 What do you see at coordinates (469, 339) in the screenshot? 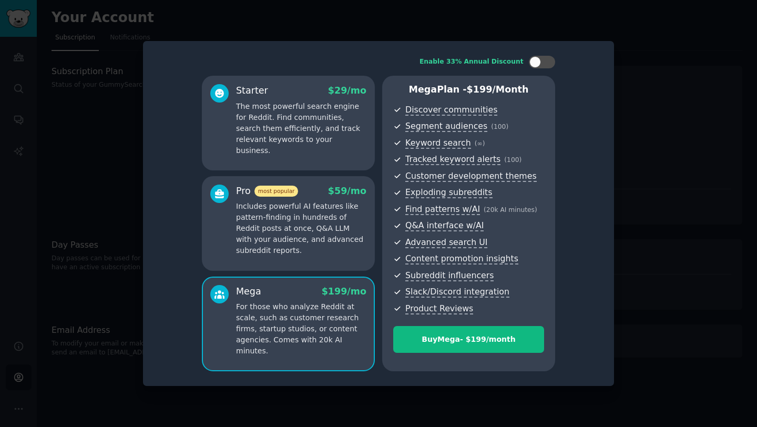
I see `button: BuyMega- $199/month` at bounding box center [469, 339].